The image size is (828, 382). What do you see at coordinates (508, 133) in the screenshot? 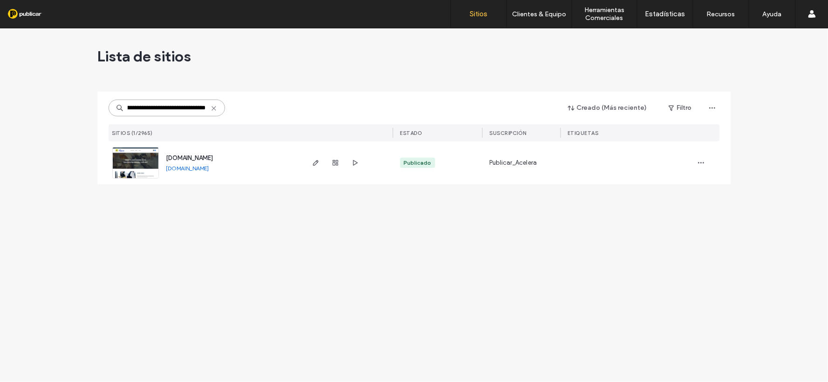
I see `span: Suscripción` at bounding box center [508, 133].